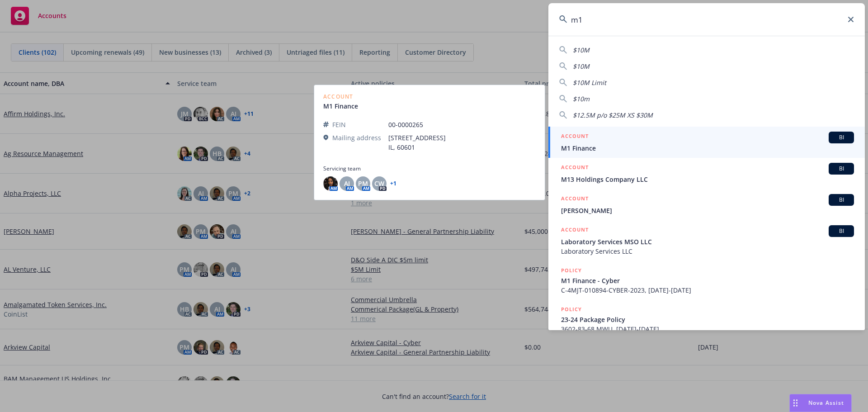 The width and height of the screenshot is (868, 412). What do you see at coordinates (707, 240) in the screenshot?
I see `a: ACCOUNTBILaboratory Services MSO LLCLaboratory Services LLC` at bounding box center [707, 240].